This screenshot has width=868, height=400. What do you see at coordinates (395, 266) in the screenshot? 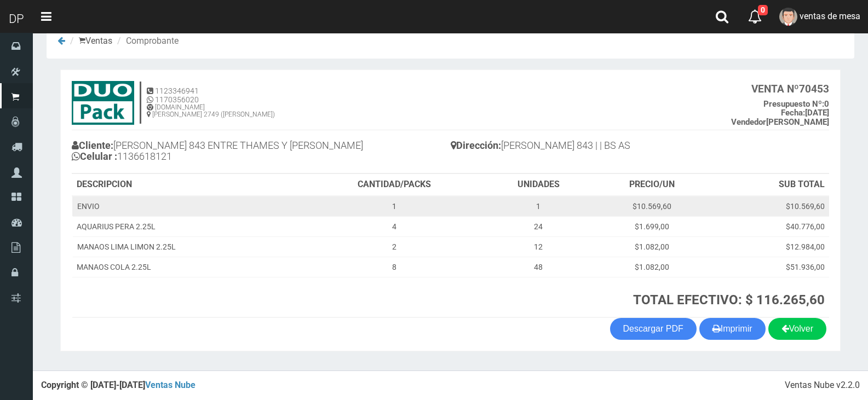
I see `td: 8` at bounding box center [395, 266].